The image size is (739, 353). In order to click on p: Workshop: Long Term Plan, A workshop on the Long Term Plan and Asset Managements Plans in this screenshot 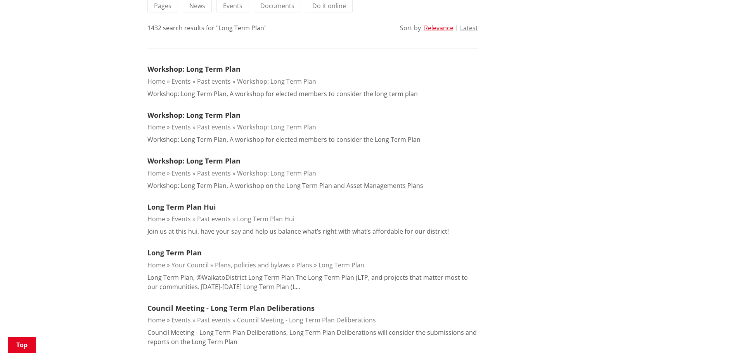, I will do `click(285, 186)`.